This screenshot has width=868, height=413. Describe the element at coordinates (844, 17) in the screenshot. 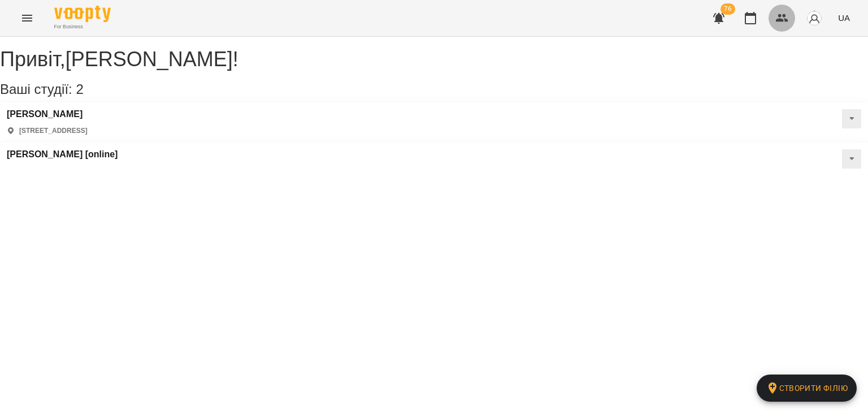

I see `button: UA` at that location.